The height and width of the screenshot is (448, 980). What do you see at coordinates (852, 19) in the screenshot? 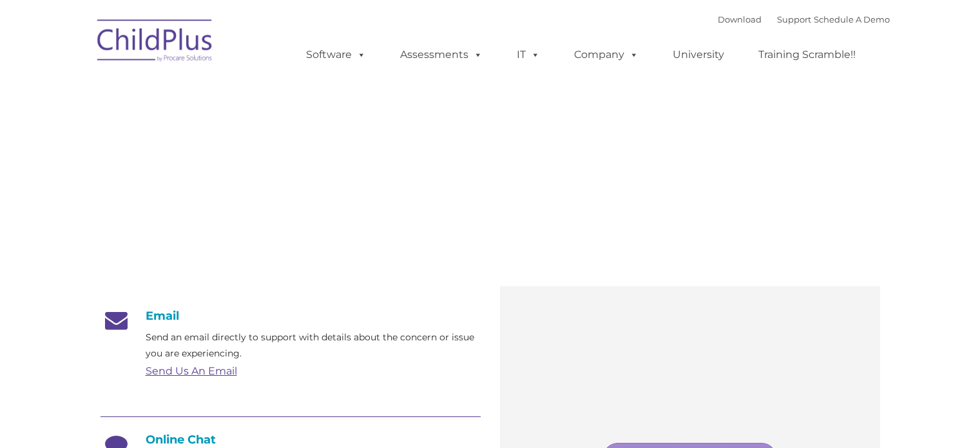
I see `a: Schedule A Demo` at bounding box center [852, 19].